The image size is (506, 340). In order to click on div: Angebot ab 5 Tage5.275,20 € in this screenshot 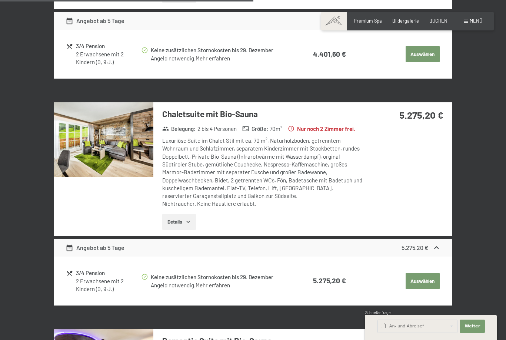, I will do `click(253, 248)`.